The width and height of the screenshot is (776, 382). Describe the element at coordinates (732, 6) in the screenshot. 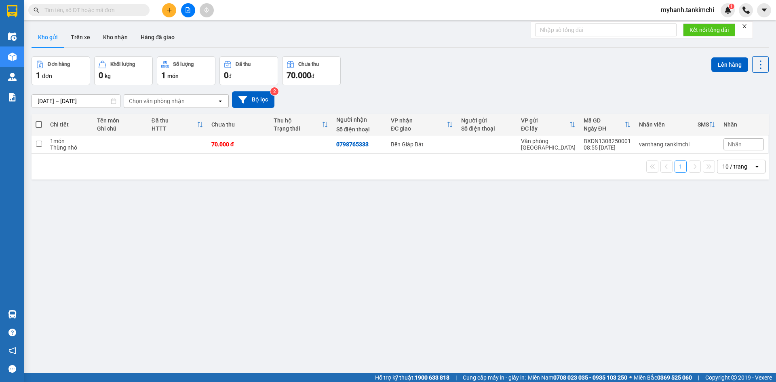

I see `sup: 1` at that location.